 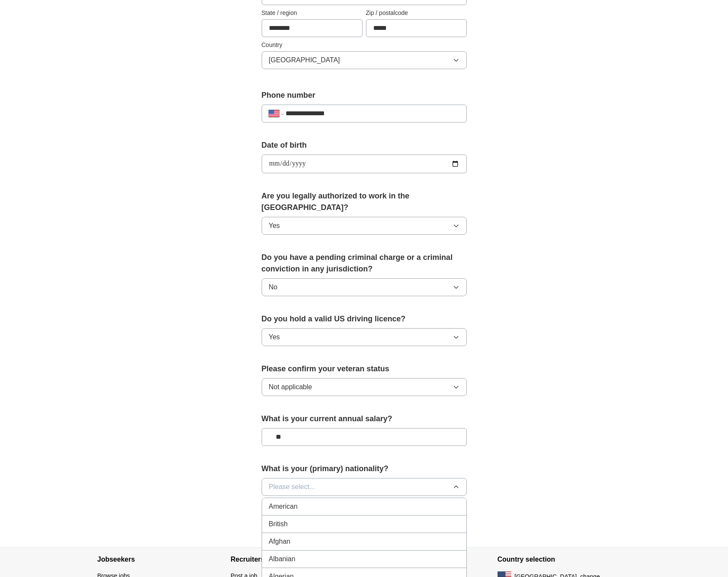 What do you see at coordinates (417, 13) in the screenshot?
I see `label: Zip / postalcode` at bounding box center [417, 13].